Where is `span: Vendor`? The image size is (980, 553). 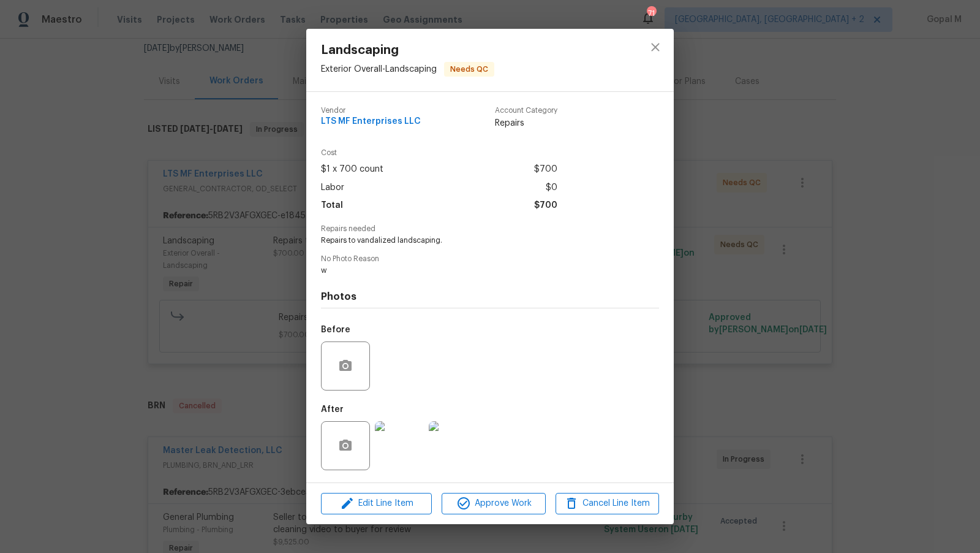
span: Vendor is located at coordinates (371, 110).